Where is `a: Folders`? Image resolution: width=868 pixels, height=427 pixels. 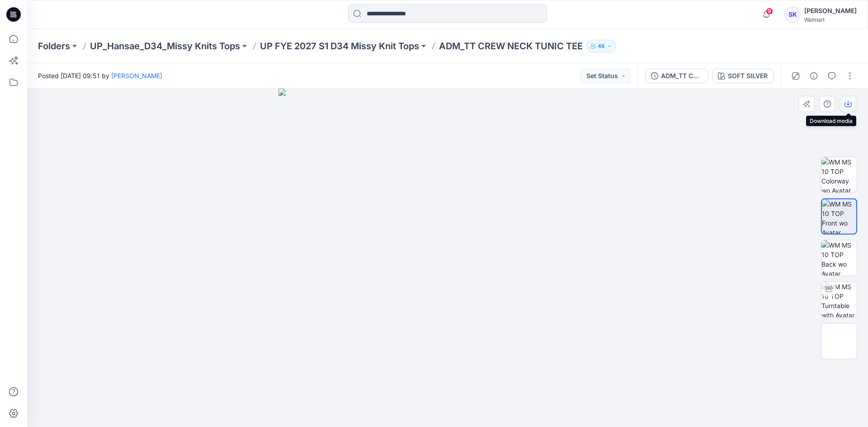 a: Folders is located at coordinates (54, 46).